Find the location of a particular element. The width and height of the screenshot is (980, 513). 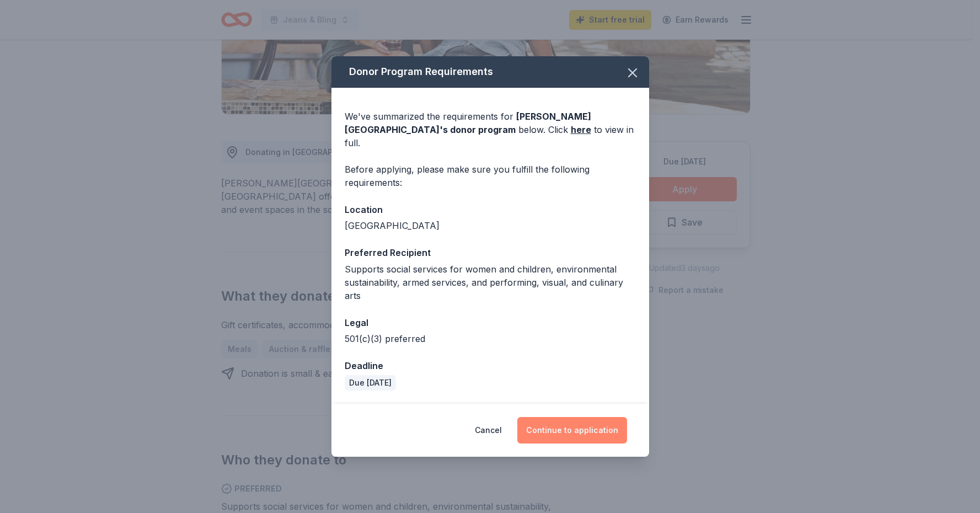

div: 501(c)(3) preferred is located at coordinates (490, 338).